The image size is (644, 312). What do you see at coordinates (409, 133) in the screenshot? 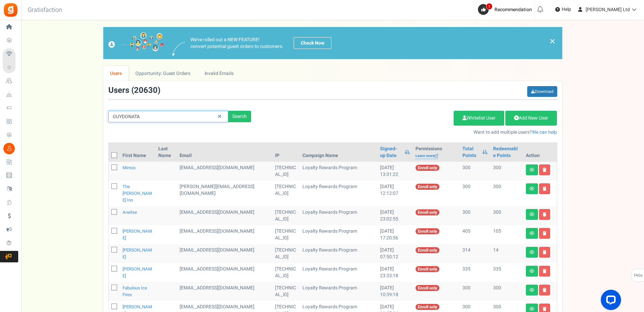
I see `p: Want to add multiple users?` at bounding box center [409, 133].